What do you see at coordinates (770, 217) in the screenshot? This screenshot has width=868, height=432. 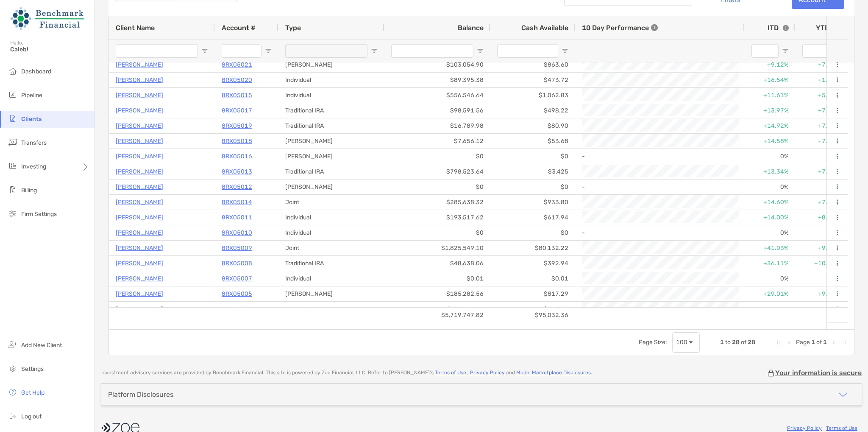 I see `div: +14.00%` at bounding box center [770, 217].